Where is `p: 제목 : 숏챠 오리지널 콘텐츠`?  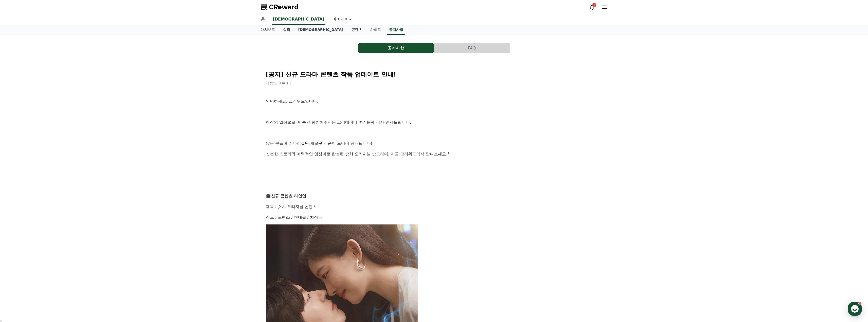 p: 제목 : 숏챠 오리지널 콘텐츠 is located at coordinates (434, 207).